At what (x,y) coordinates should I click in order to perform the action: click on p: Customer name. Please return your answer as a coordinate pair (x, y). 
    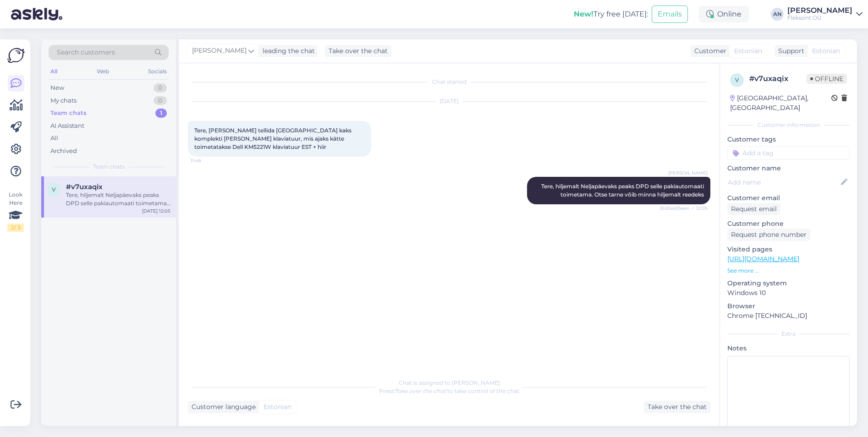
    Looking at the image, I should click on (788, 168).